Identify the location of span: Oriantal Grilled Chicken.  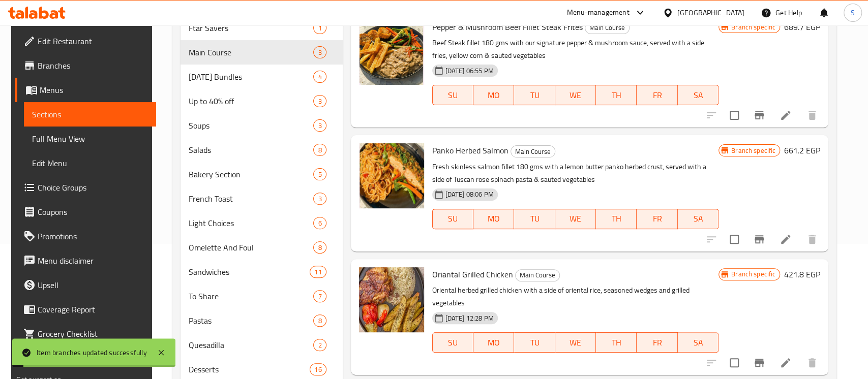
(472, 274).